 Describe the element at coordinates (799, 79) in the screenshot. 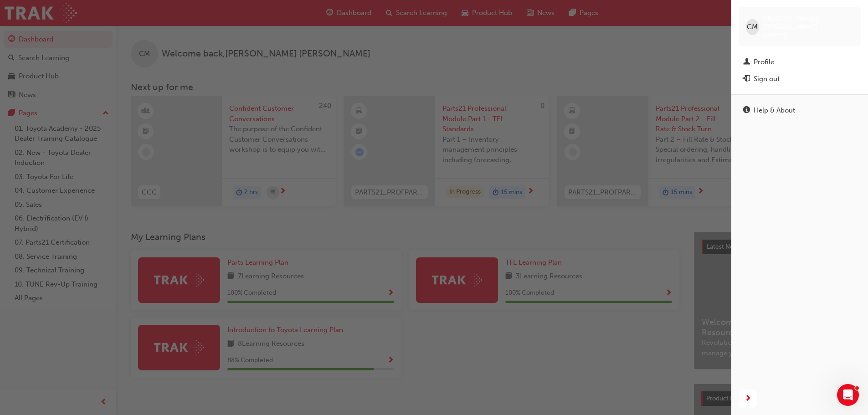

I see `button: Sign out` at that location.